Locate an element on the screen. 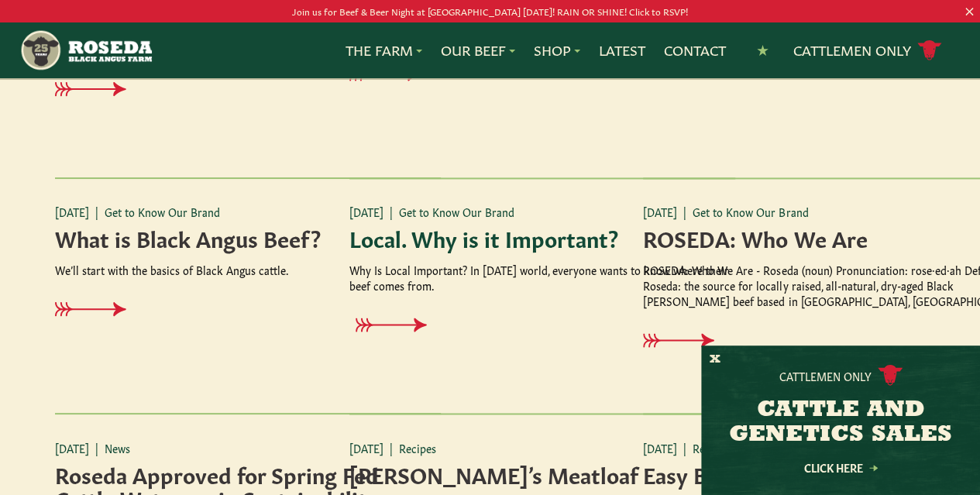 The width and height of the screenshot is (980, 495). h4: What is Black Angus Beef? is located at coordinates (248, 237).